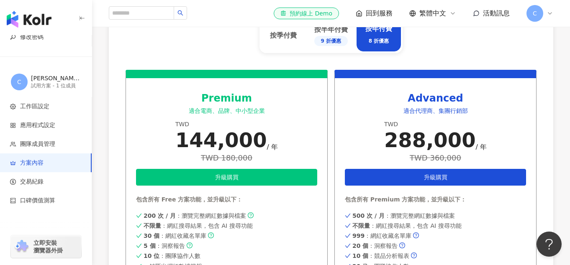  What do you see at coordinates (38, 126) in the screenshot?
I see `span: 應用程式設定` at bounding box center [38, 126].